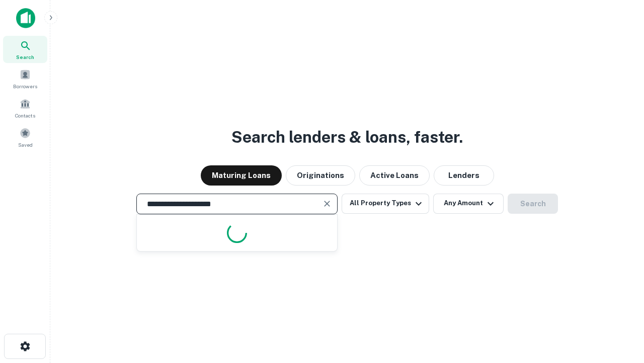  What do you see at coordinates (25, 79) in the screenshot?
I see `div: Borrowers` at bounding box center [25, 79].